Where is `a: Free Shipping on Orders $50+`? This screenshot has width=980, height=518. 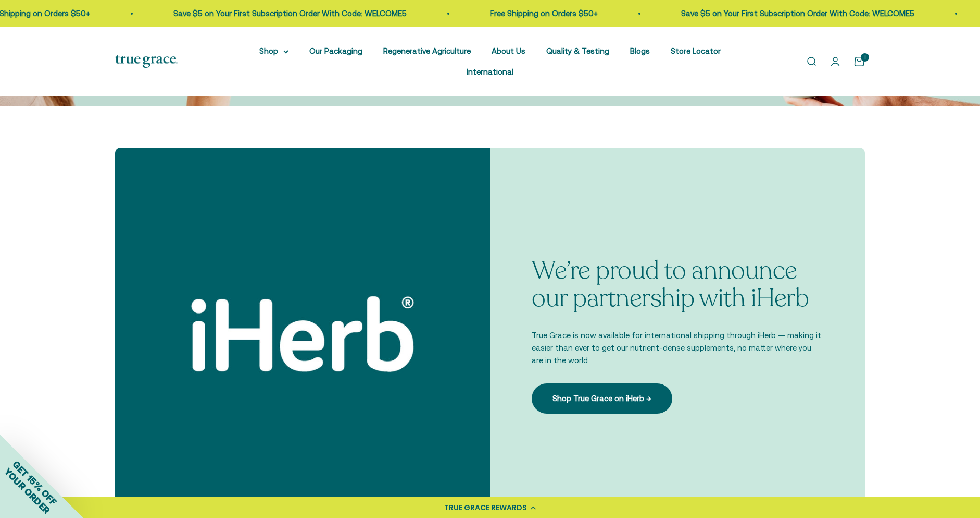
a: Free Shipping on Orders $50+ is located at coordinates (544, 13).